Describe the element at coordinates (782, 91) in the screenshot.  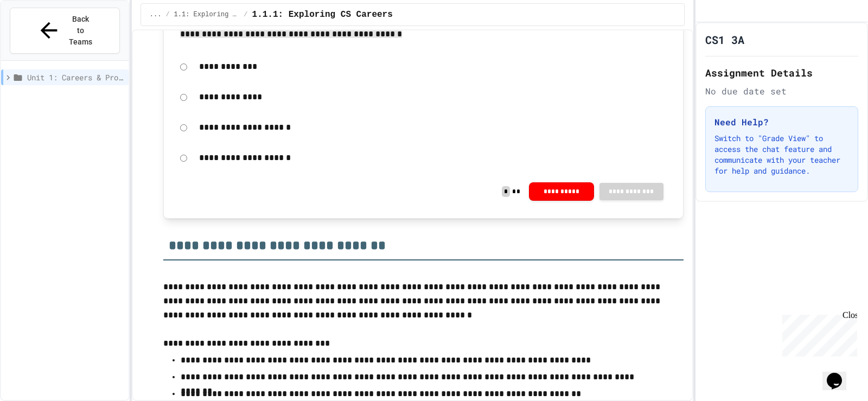
I see `div: No due date set` at that location.